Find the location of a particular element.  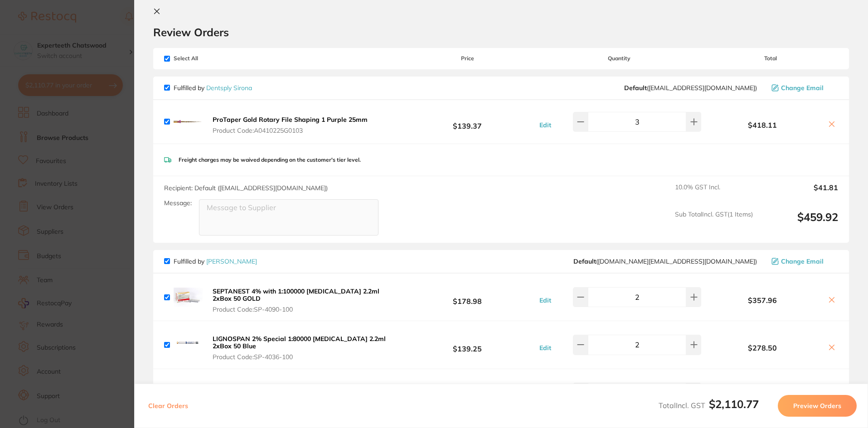

span: Product Code: A0410225G0103 is located at coordinates (290, 131).